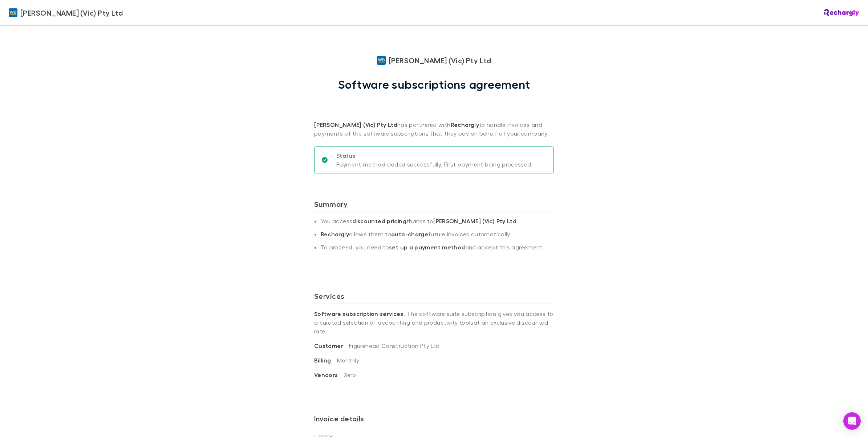 Image resolution: width=868 pixels, height=437 pixels. I want to click on h1: Software subscriptions agreement, so click(434, 84).